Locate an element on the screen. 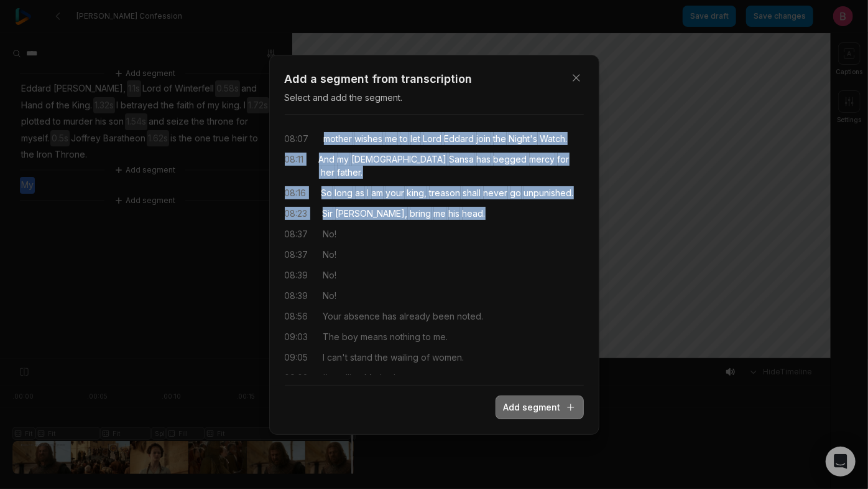 The width and height of the screenshot is (868, 489). p: Select and add the segment. is located at coordinates (434, 97).